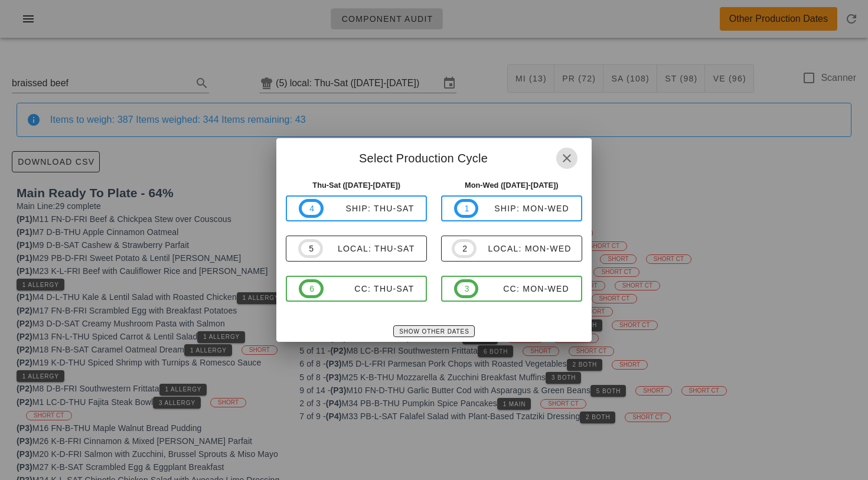 This screenshot has width=868, height=480. I want to click on div: Select Production Cycle, so click(433, 157).